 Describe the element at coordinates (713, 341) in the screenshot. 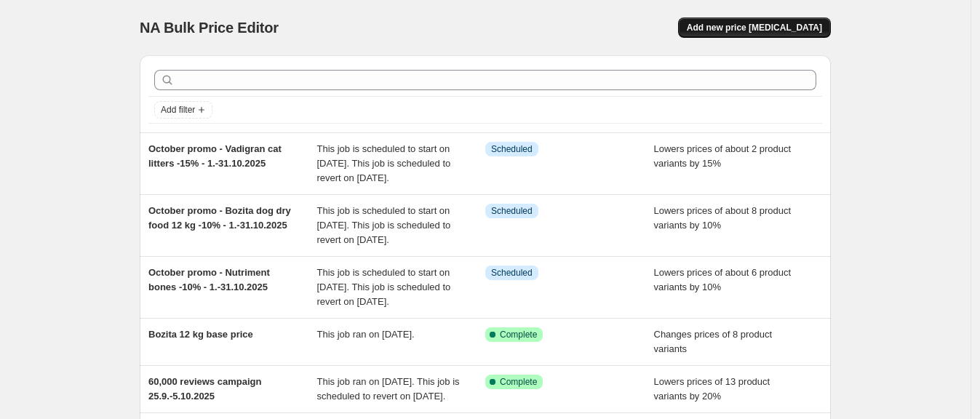

I see `span: Changes prices of 8 product variants` at that location.